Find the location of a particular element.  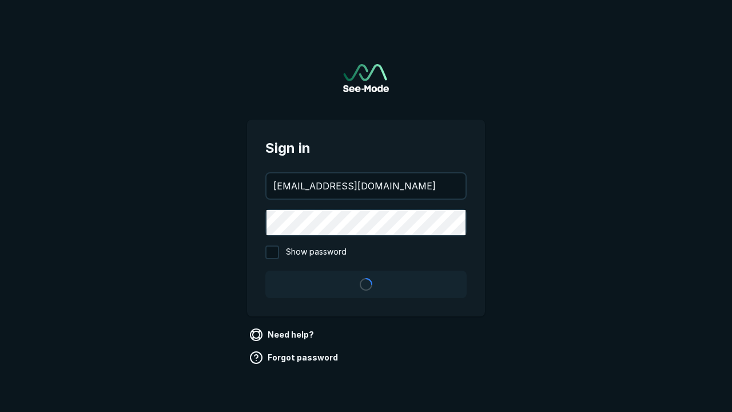

a: Go to sign in is located at coordinates (366, 78).